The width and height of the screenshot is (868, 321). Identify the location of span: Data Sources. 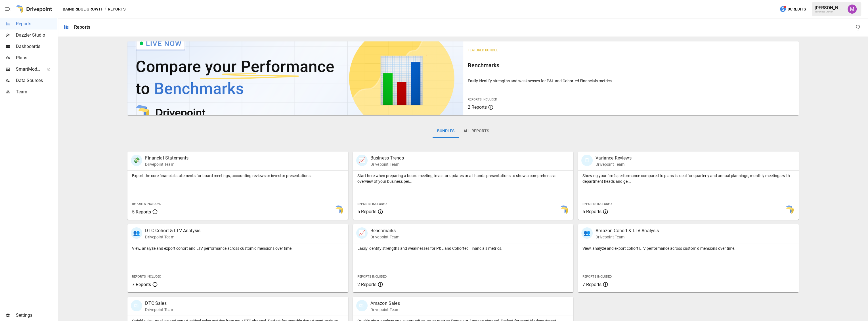
(36, 81).